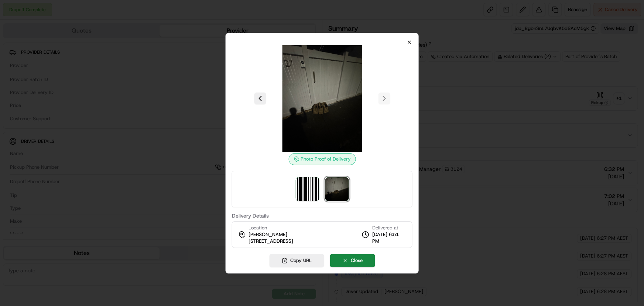 The image size is (644, 306). Describe the element at coordinates (257, 227) in the screenshot. I see `span: Location` at that location.